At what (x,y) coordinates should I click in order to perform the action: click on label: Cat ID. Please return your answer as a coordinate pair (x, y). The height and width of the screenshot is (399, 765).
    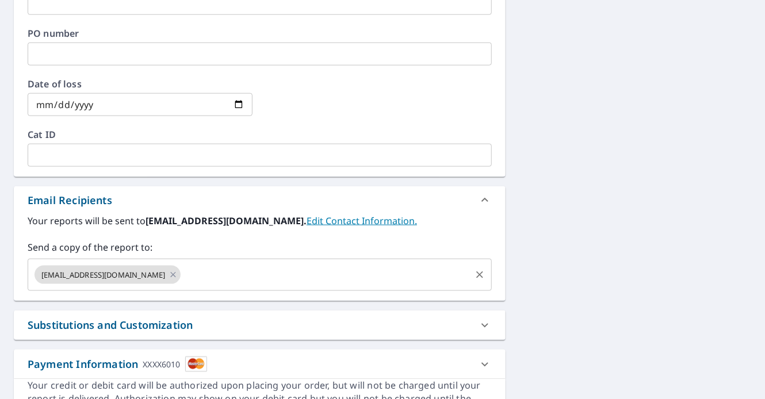
    Looking at the image, I should click on (259, 135).